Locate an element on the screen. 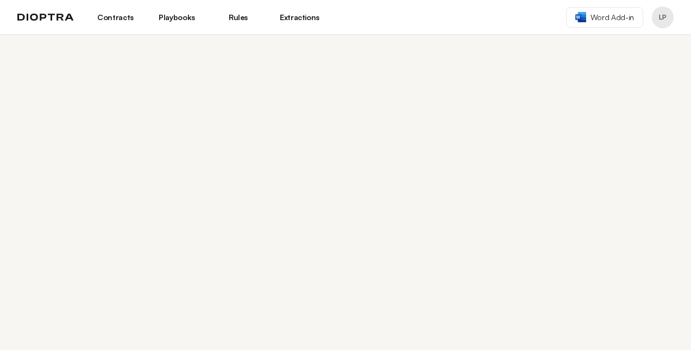 This screenshot has height=350, width=691. button: Profile menu is located at coordinates (663, 17).